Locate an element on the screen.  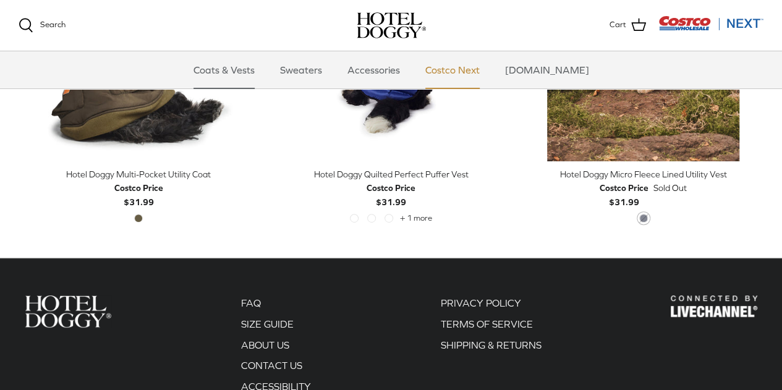
a: hoteldoggy.com hoteldoggycom is located at coordinates (391, 25).